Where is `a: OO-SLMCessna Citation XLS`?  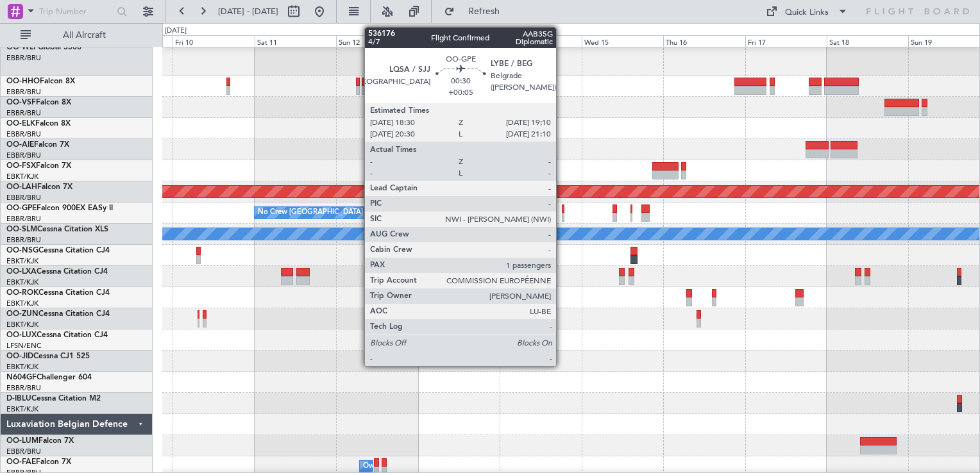
a: OO-SLMCessna Citation XLS is located at coordinates (57, 230).